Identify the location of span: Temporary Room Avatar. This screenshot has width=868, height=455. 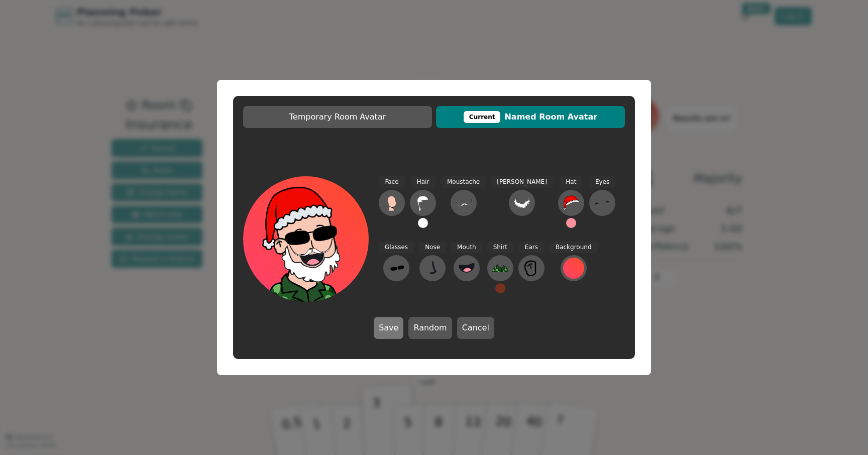
(338, 117).